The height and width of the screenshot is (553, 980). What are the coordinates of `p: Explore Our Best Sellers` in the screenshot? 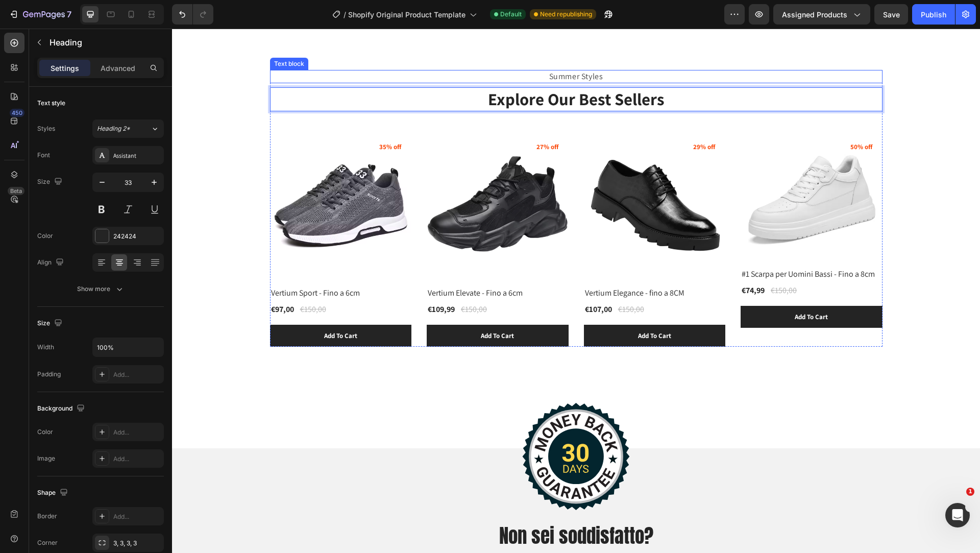 It's located at (404, 70).